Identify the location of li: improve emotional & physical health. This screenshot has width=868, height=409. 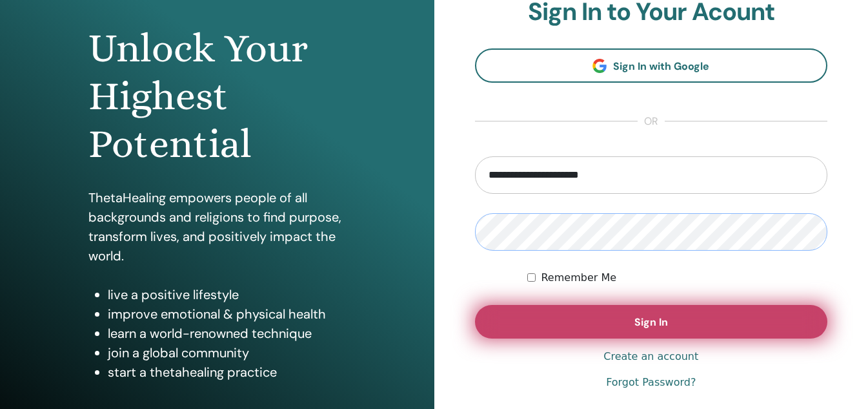
(226, 314).